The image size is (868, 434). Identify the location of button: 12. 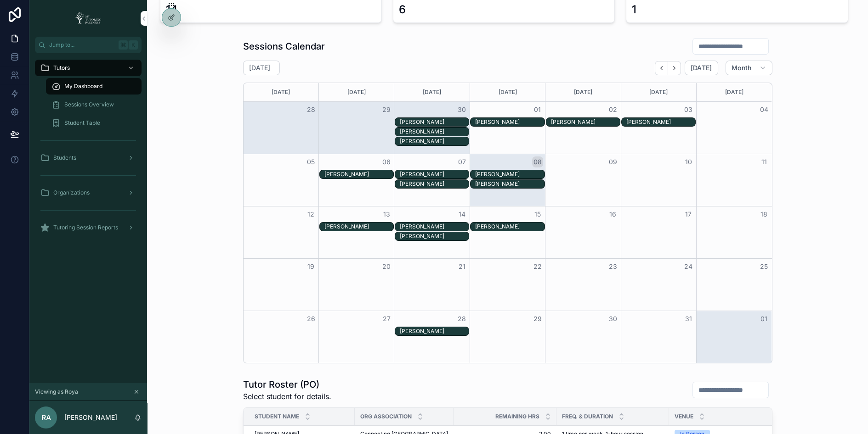
(311, 214).